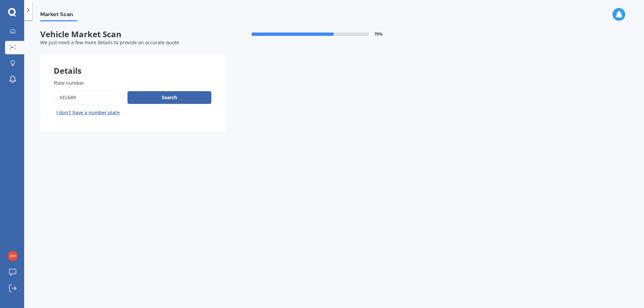 This screenshot has height=308, width=644. Describe the element at coordinates (69, 83) in the screenshot. I see `span: Plate number` at that location.